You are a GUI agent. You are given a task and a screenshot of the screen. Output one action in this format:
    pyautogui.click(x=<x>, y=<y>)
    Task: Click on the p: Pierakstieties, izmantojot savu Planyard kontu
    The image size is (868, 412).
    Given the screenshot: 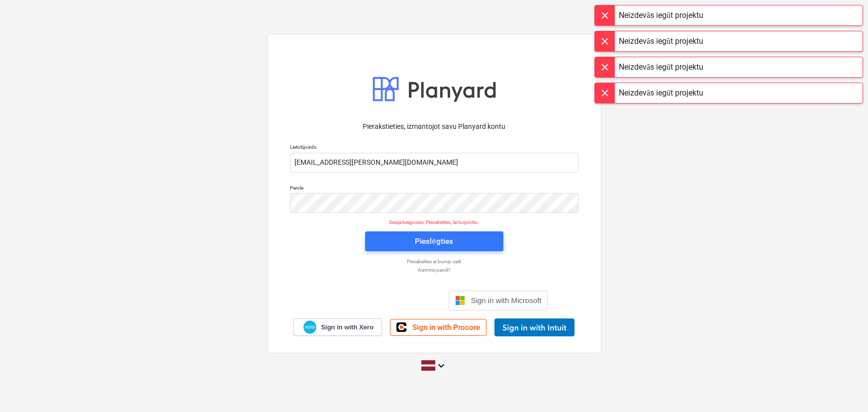 What is the action you would take?
    pyautogui.click(x=434, y=127)
    